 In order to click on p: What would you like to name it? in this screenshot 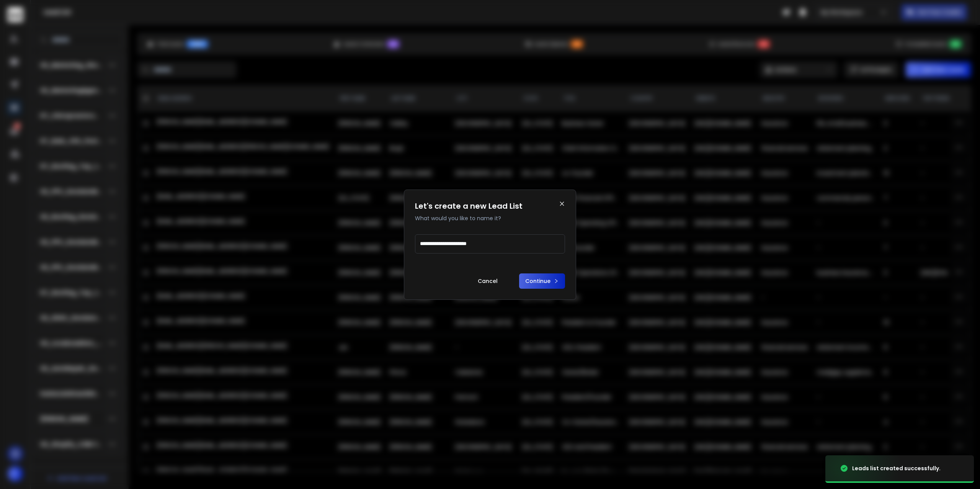, I will do `click(468, 218)`.